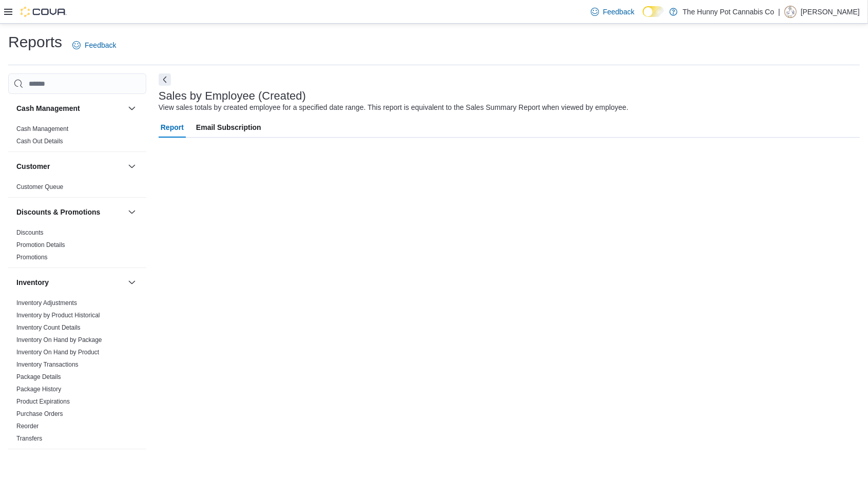 The height and width of the screenshot is (477, 868). Describe the element at coordinates (48, 108) in the screenshot. I see `h3: Cash Management` at that location.